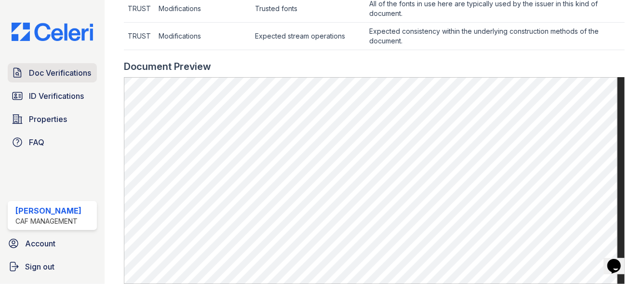 The height and width of the screenshot is (284, 644). I want to click on td: Modifications, so click(203, 36).